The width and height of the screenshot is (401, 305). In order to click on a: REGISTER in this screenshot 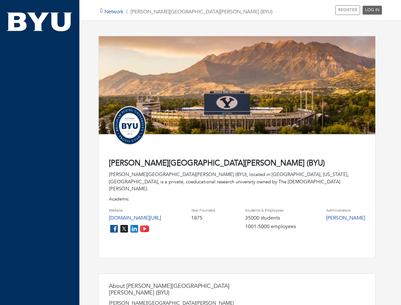, I will do `click(348, 10)`.